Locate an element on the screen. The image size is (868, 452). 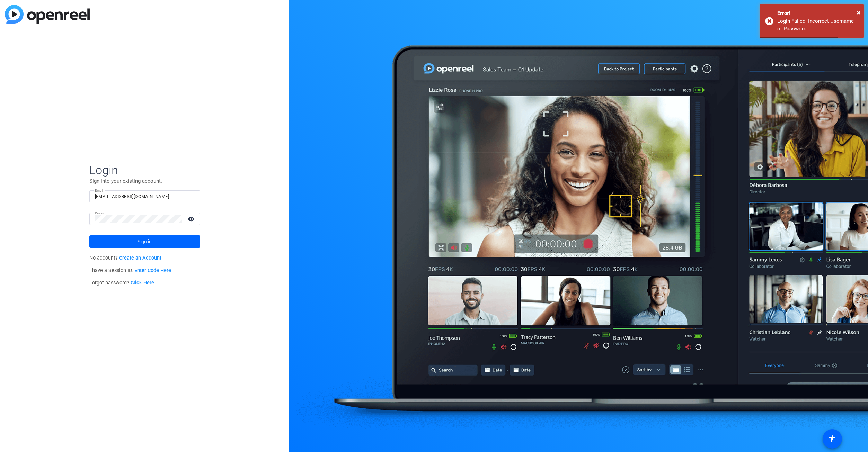
button: Close is located at coordinates (859, 13).